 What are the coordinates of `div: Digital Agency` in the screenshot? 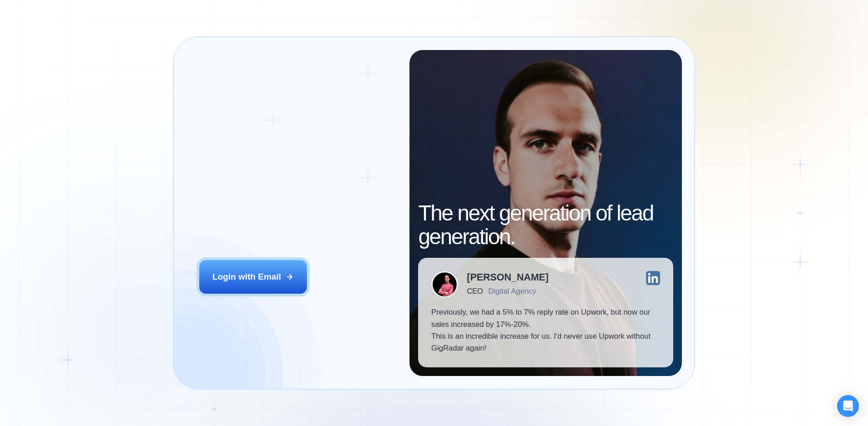 It's located at (512, 291).